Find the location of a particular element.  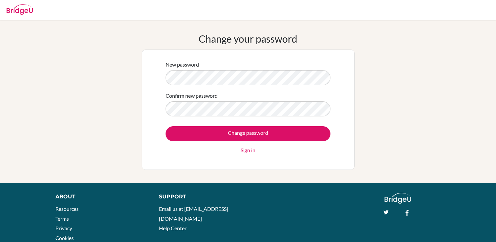

div: Support is located at coordinates (200, 197).